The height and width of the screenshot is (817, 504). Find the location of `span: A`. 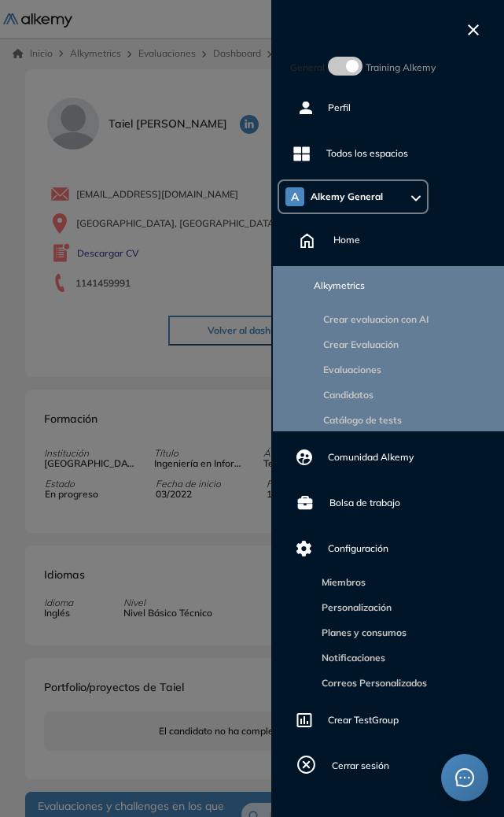

span: A is located at coordinates (295, 197).